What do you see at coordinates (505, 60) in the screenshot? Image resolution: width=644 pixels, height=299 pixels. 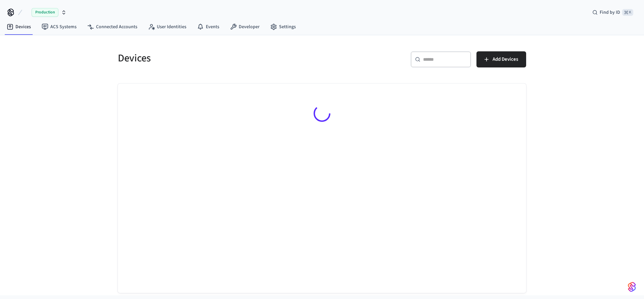 I see `span: Add Devices` at bounding box center [505, 60].